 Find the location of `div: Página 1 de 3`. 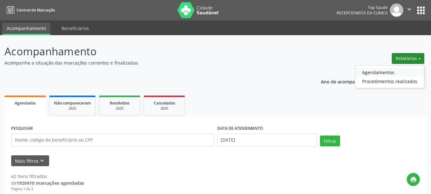

div: Página 1 de 3 is located at coordinates (48, 189).